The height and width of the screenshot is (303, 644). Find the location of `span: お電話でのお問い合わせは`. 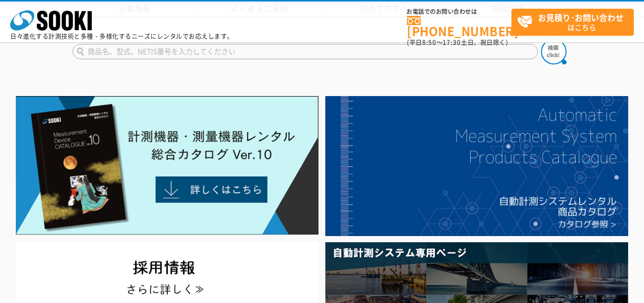

span: お電話でのお問い合わせは is located at coordinates (459, 12).